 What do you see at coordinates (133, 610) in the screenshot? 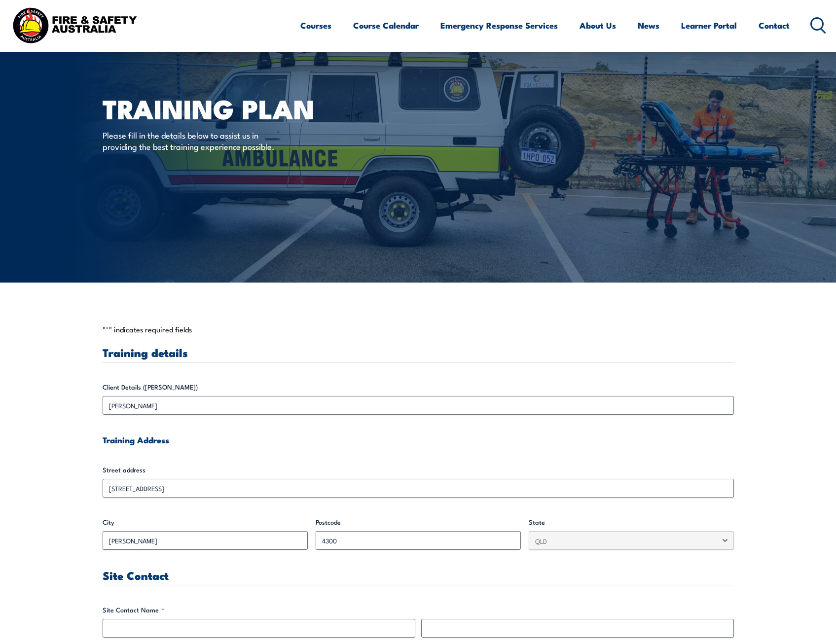
I see `legend: Site Contact Name` at bounding box center [133, 610].